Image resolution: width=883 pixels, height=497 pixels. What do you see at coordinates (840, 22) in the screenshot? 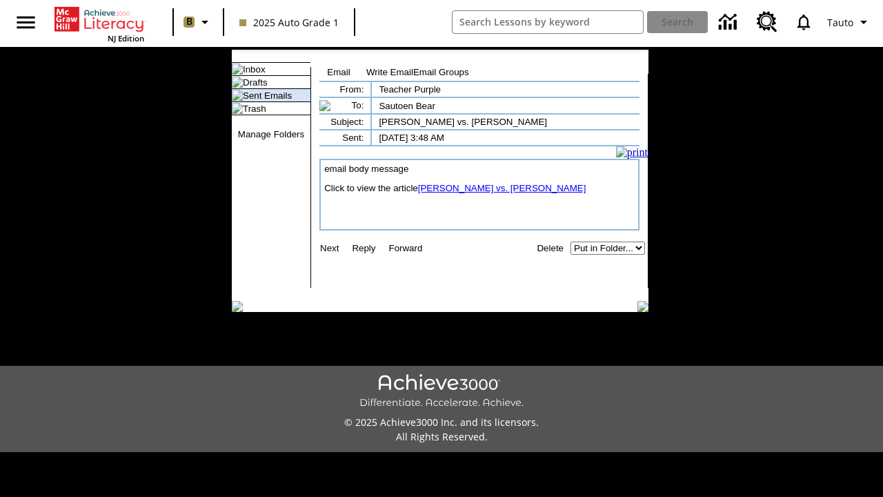
I see `span: Tauto` at bounding box center [840, 22].